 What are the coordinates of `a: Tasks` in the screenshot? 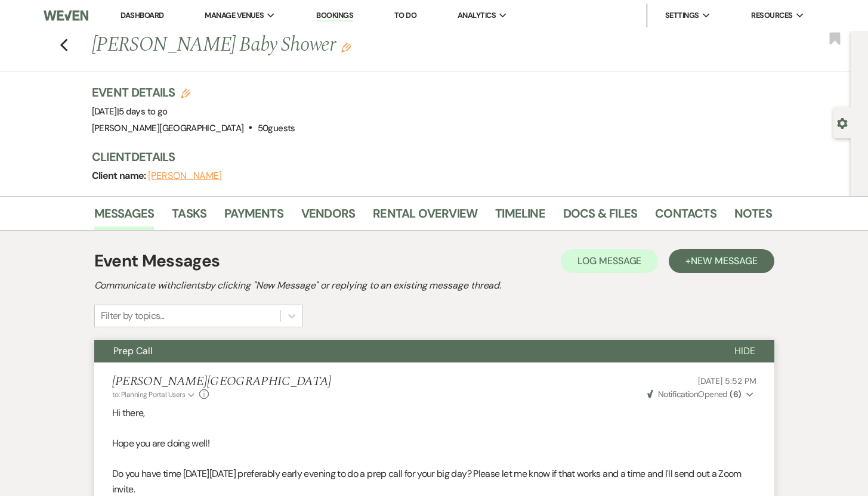 It's located at (189, 217).